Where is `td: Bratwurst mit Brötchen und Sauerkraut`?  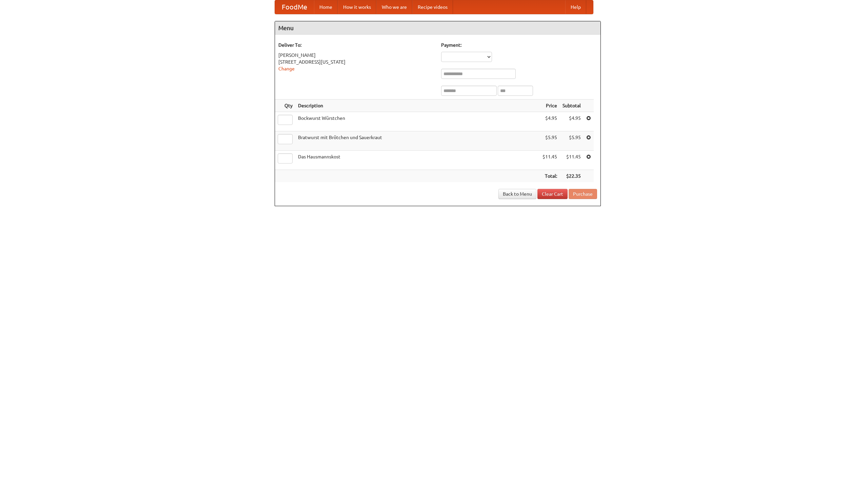 td: Bratwurst mit Brötchen und Sauerkraut is located at coordinates (417, 141).